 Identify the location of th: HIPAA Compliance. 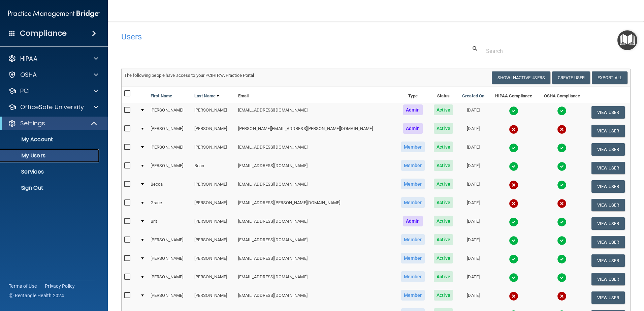
(513, 95).